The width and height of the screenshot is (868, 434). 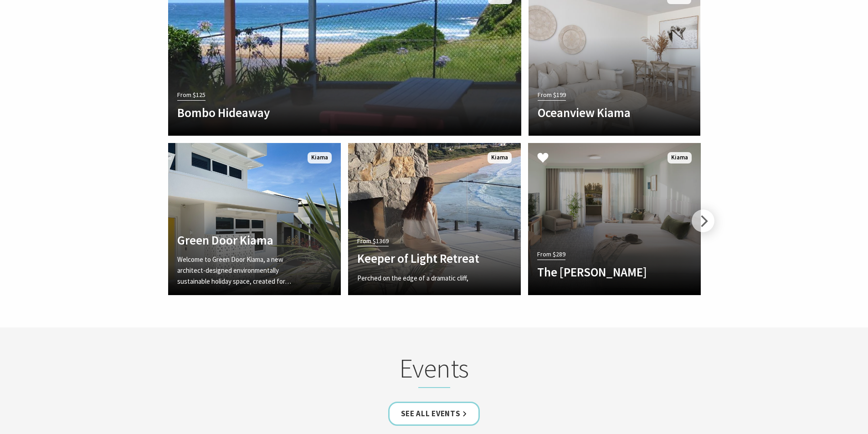 What do you see at coordinates (318, 113) in the screenshot?
I see `h4: Bombo Hideaway` at bounding box center [318, 113].